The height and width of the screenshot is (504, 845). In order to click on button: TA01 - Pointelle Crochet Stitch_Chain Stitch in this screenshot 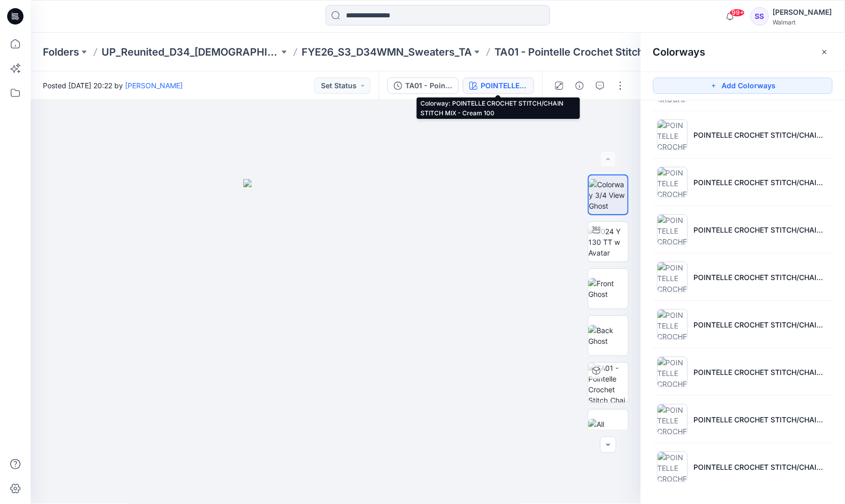, I will do `click(423, 86)`.